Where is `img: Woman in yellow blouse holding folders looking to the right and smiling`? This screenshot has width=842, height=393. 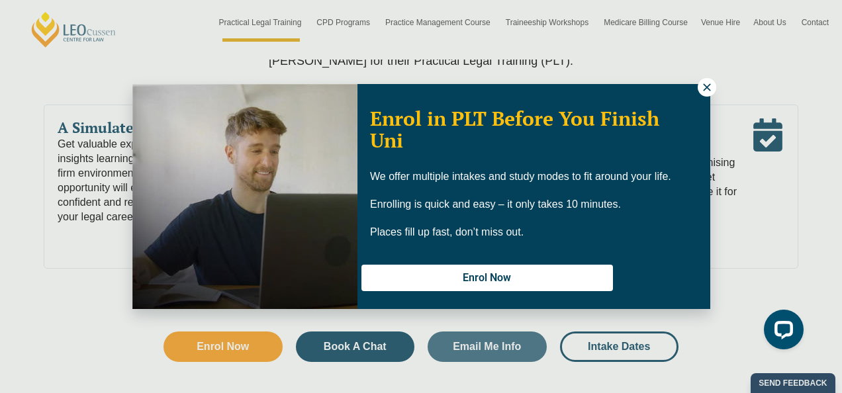
img: Woman in yellow blouse holding folders looking to the right and smiling is located at coordinates (245, 197).